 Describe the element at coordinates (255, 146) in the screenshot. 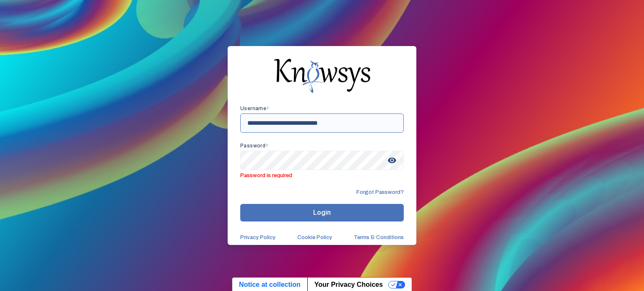

I see `app-required-indication: Password` at that location.